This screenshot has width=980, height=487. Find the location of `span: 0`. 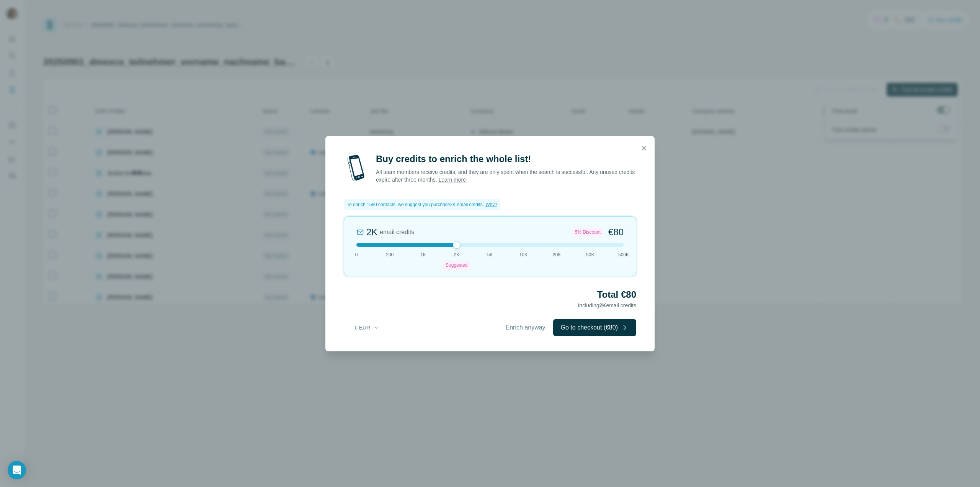

span: 0 is located at coordinates (356, 255).